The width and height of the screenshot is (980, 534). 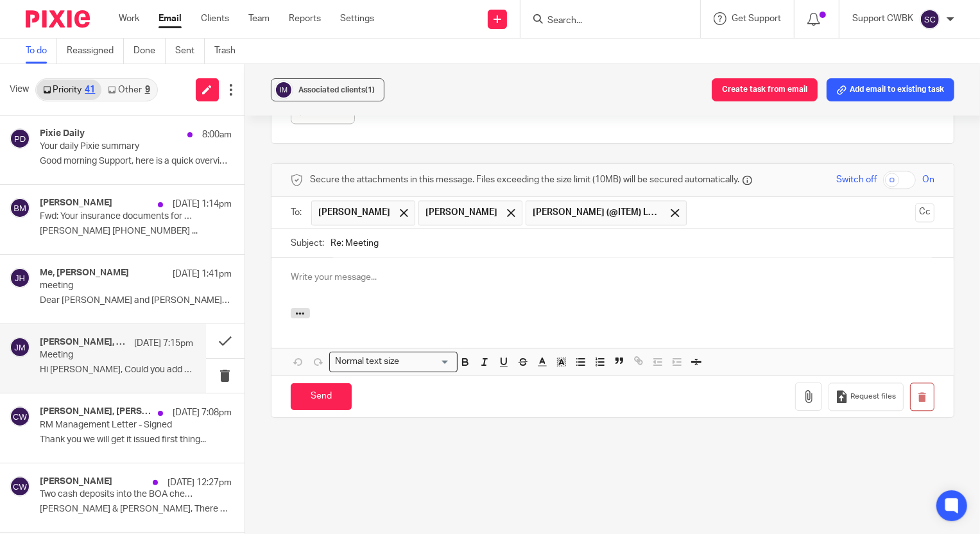 What do you see at coordinates (925, 212) in the screenshot?
I see `button: Cc` at bounding box center [925, 212].